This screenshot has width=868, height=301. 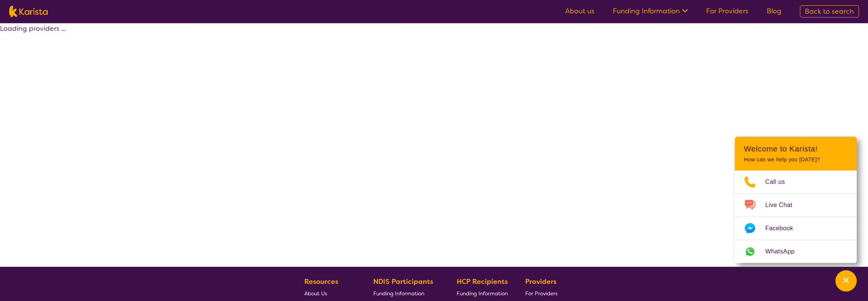 I want to click on h2: Welcome to Karista!, so click(x=796, y=149).